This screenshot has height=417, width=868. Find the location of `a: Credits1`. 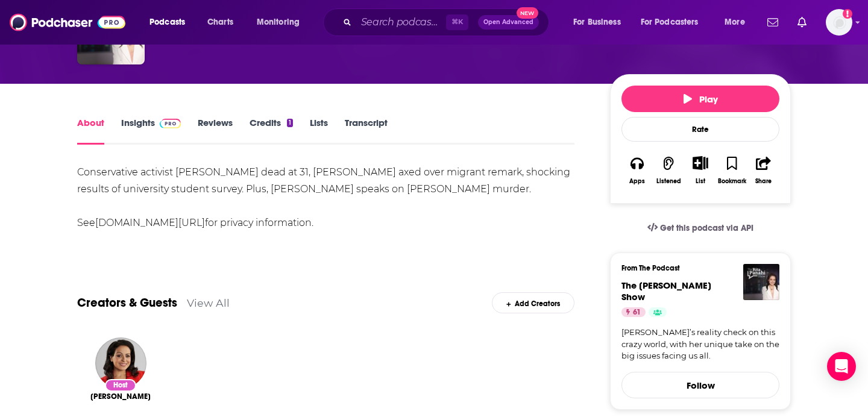

a: Credits1 is located at coordinates (272, 131).